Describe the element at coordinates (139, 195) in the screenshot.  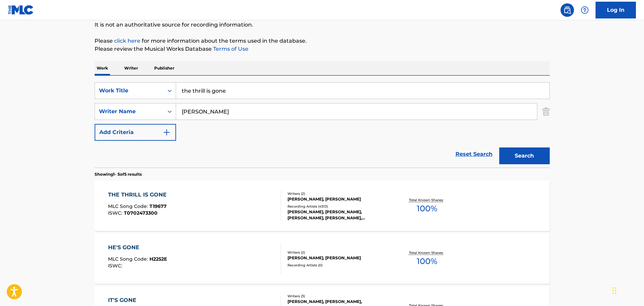
I see `div: THE THRILL IS GONE` at that location.